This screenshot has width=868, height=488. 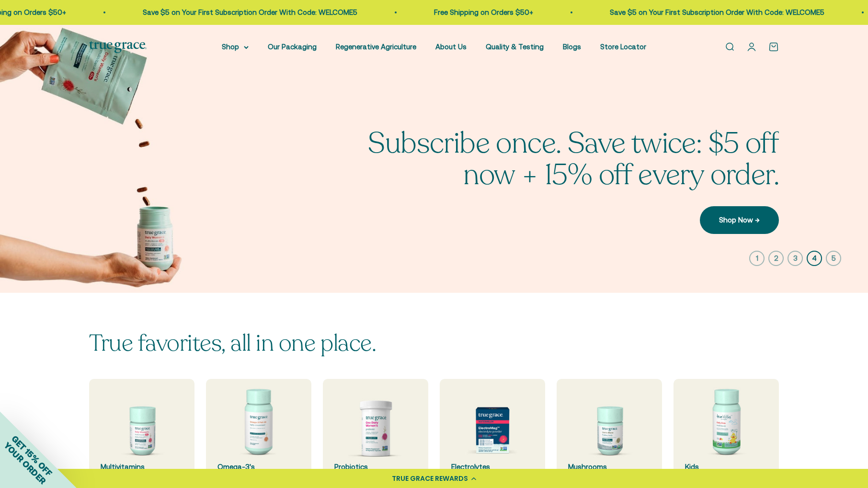 What do you see at coordinates (446, 12) in the screenshot?
I see `a: Free Shipping on Orders $50+` at bounding box center [446, 12].